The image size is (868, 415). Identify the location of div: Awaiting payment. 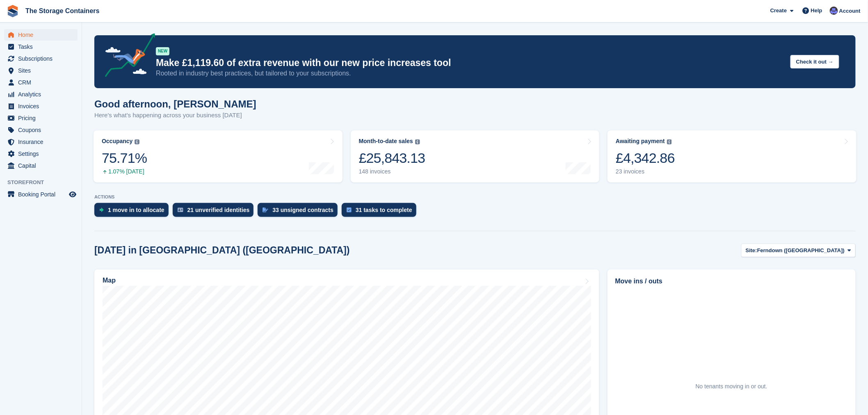
(640, 141).